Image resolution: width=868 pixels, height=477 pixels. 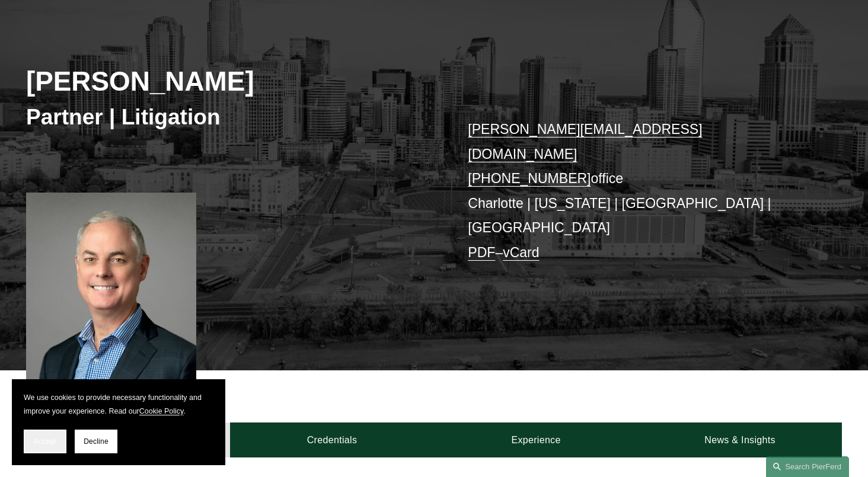 I want to click on a: Credentials, so click(x=332, y=440).